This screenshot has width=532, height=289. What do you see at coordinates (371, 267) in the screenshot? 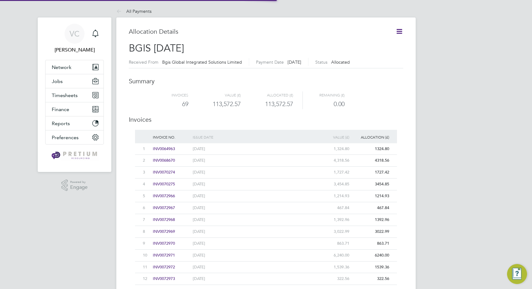
I see `div: 1539.36` at bounding box center [371, 267].